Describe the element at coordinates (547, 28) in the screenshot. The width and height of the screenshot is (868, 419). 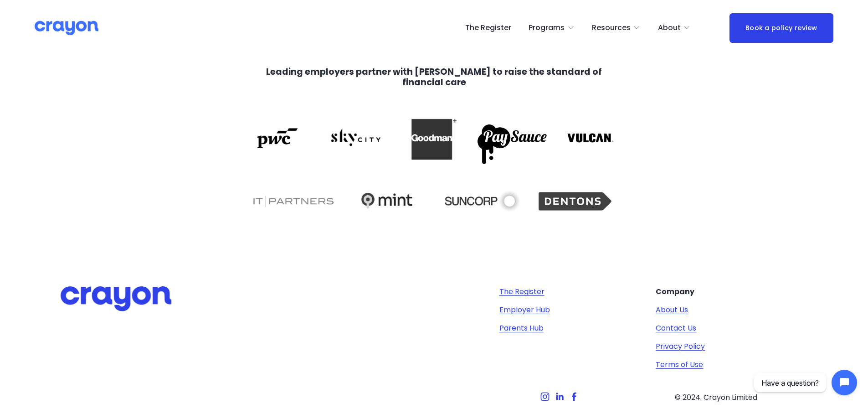
I see `span: Programs` at that location.